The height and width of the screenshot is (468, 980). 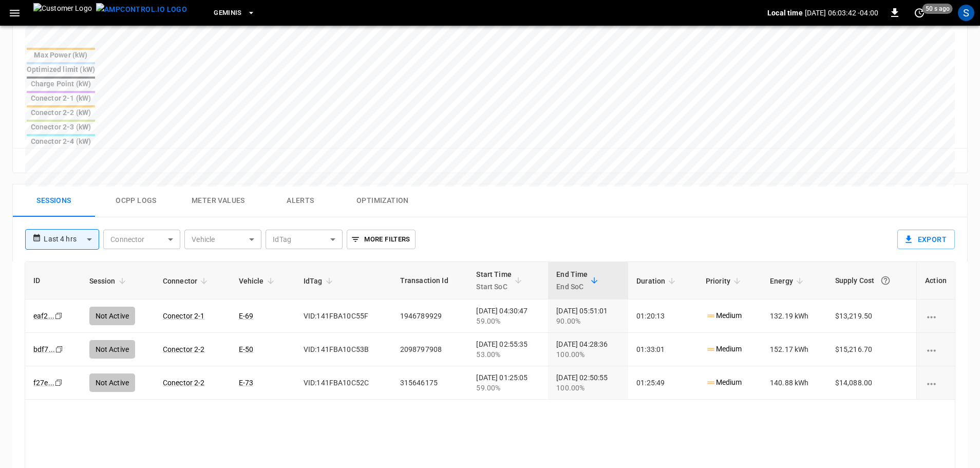 I want to click on div: profile-icon, so click(x=966, y=13).